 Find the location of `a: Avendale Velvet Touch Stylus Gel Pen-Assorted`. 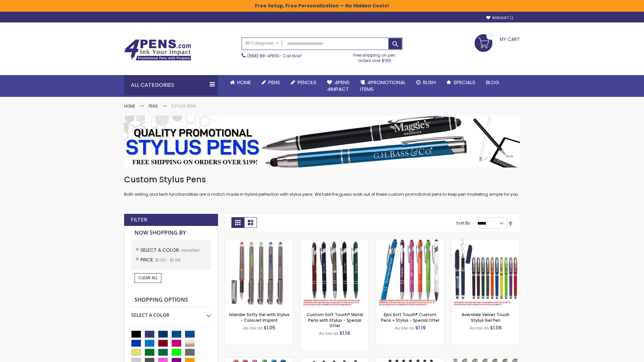

a: Avendale Velvet Touch Stylus Gel Pen-Assorted is located at coordinates (485, 241).